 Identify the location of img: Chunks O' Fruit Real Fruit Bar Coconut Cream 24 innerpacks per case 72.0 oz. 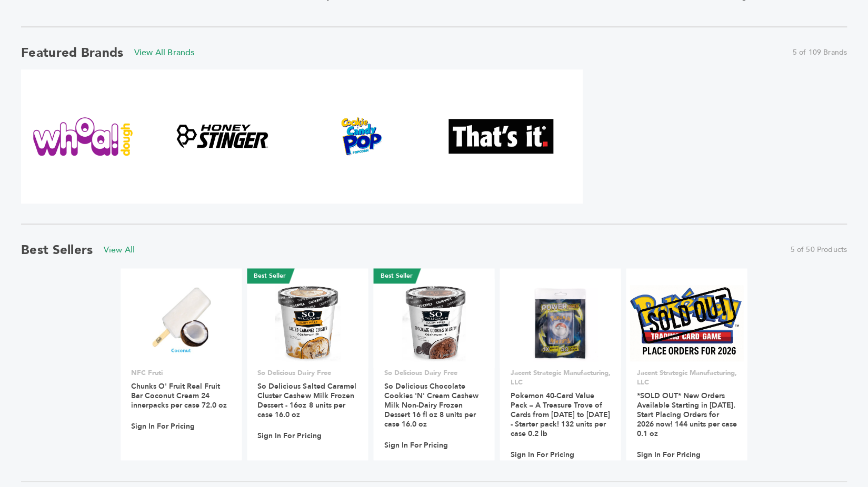
(181, 323).